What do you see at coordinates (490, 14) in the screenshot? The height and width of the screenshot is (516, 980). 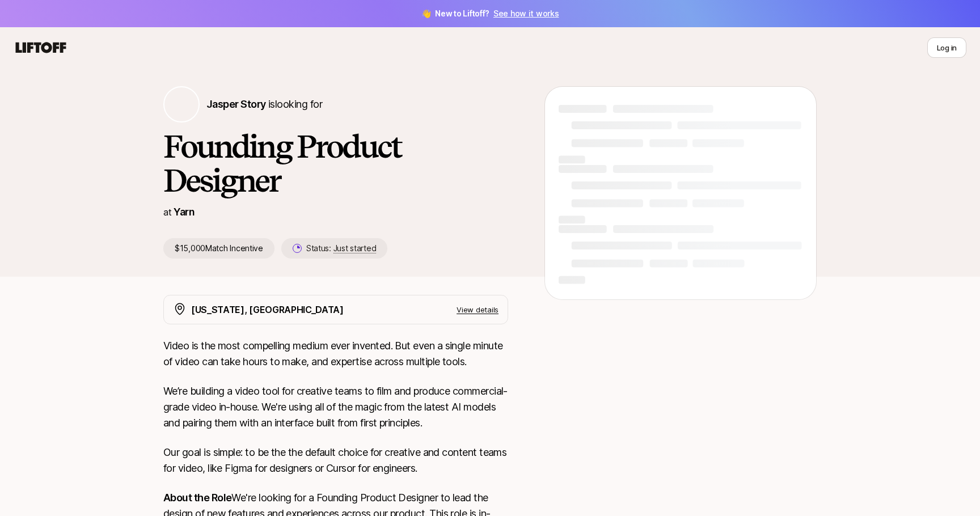 I see `span: 👋 New to Liftoff?` at bounding box center [490, 14].